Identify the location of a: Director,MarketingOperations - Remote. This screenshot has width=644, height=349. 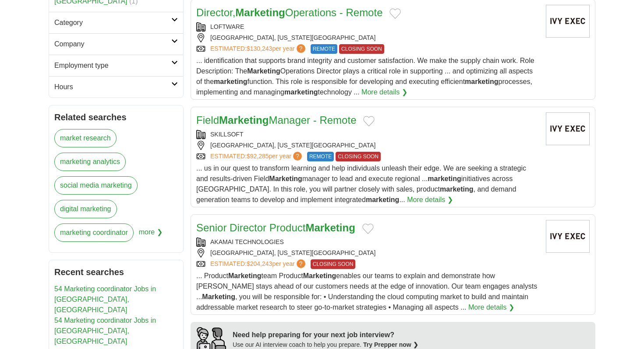
(289, 12).